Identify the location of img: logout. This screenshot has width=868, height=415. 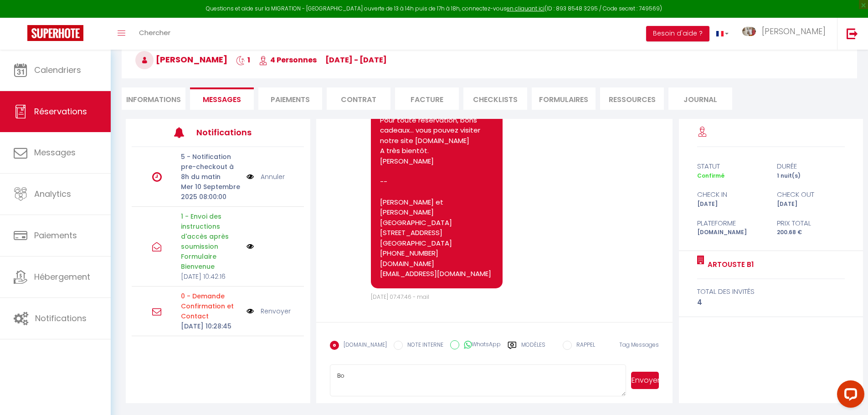
(852, 33).